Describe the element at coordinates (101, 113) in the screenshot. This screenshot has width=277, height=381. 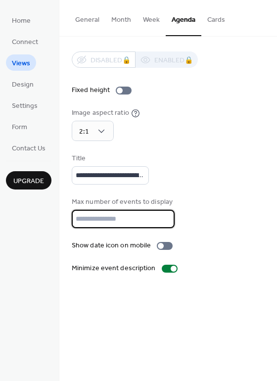
I see `div: Image aspect ratio` at that location.